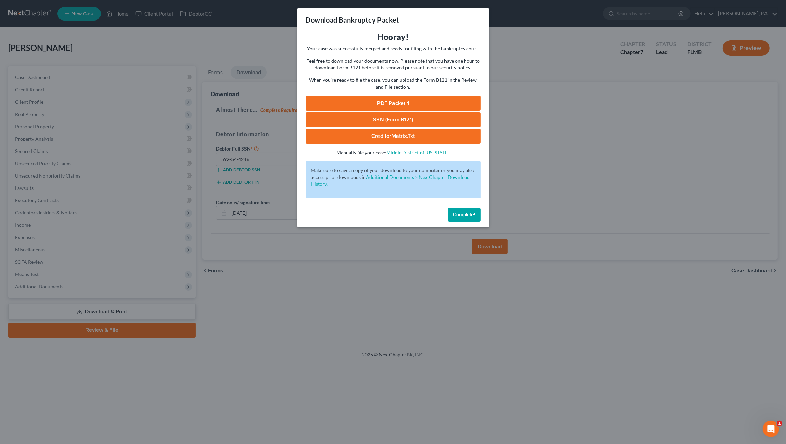  I want to click on a: Additional Documents > NextChapter Download History., so click(390, 180).